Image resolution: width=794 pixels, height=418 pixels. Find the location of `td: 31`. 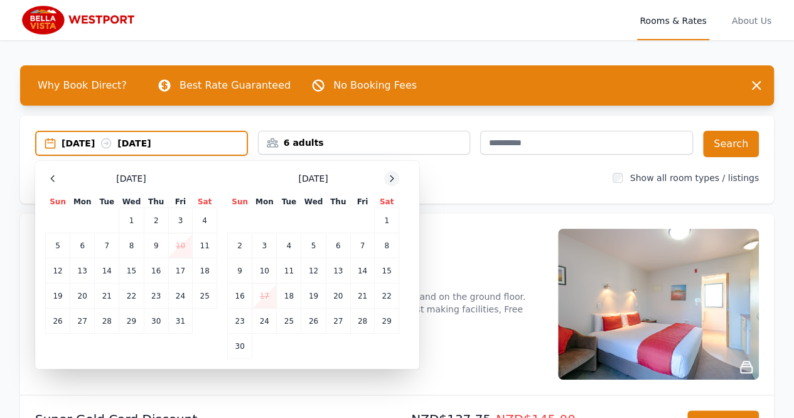

td: 31 is located at coordinates (180, 321).